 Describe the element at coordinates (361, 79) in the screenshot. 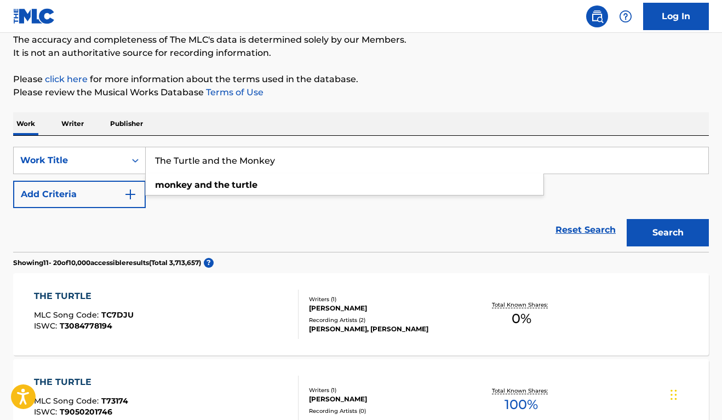

I see `p: Please for more information about the terms used in the database.` at that location.